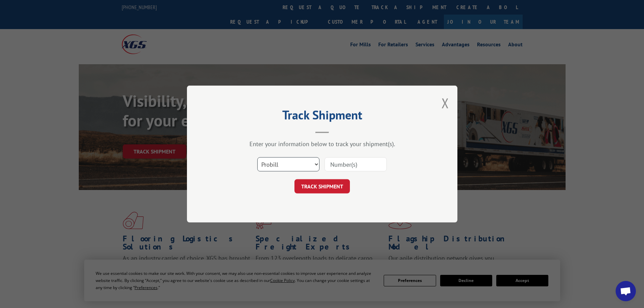  Describe the element at coordinates (445, 103) in the screenshot. I see `button: Close modal` at that location.